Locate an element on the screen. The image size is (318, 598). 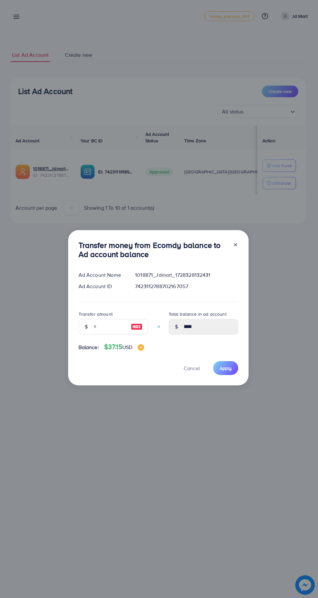
div: 7423112788702167057 is located at coordinates (186, 286).